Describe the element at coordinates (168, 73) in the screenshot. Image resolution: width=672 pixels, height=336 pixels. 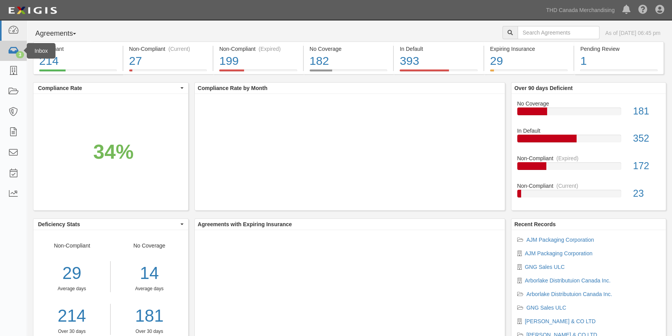
I see `a: Non-Compliant(Current)27` at that location.